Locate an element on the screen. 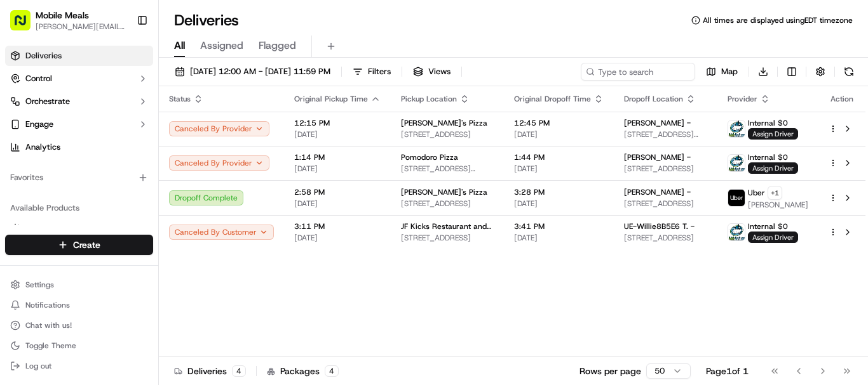 This screenshot has height=385, width=868. span: Orchestrate is located at coordinates (48, 102).